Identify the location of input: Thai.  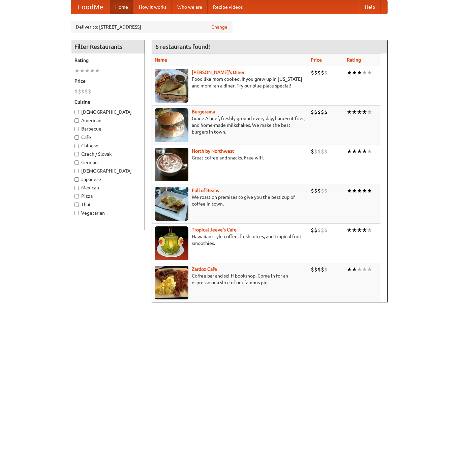
(76, 205).